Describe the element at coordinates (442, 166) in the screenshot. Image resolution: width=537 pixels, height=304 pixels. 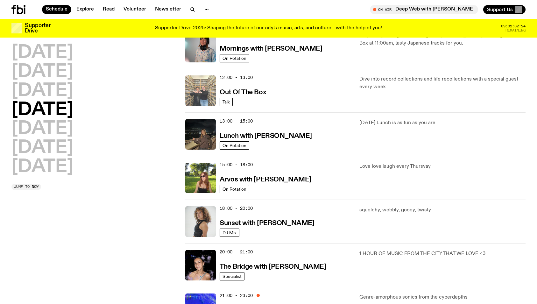
I see `p: Love love laugh every Thursyay` at that location.